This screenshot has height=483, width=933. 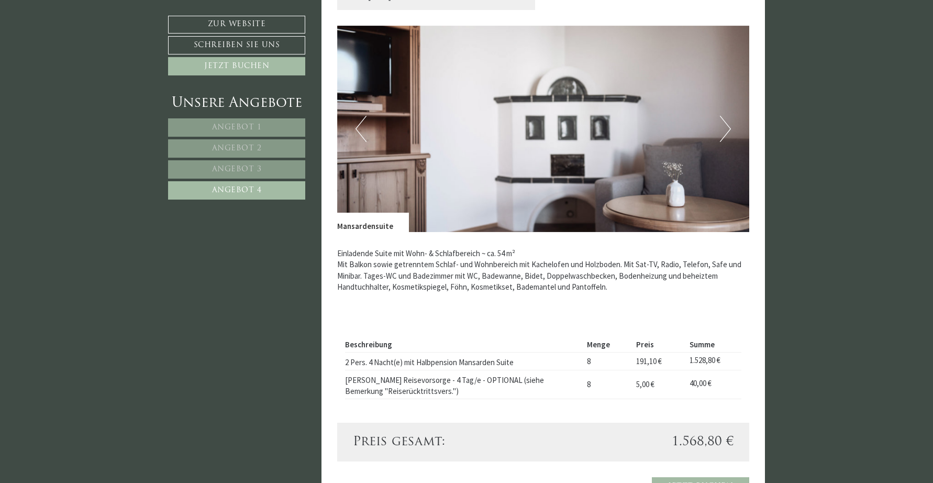 What do you see at coordinates (464, 361) in the screenshot?
I see `td: 2 Pers. 4 Nacht(e) mit Halbpension Mansarden Suite` at bounding box center [464, 361].